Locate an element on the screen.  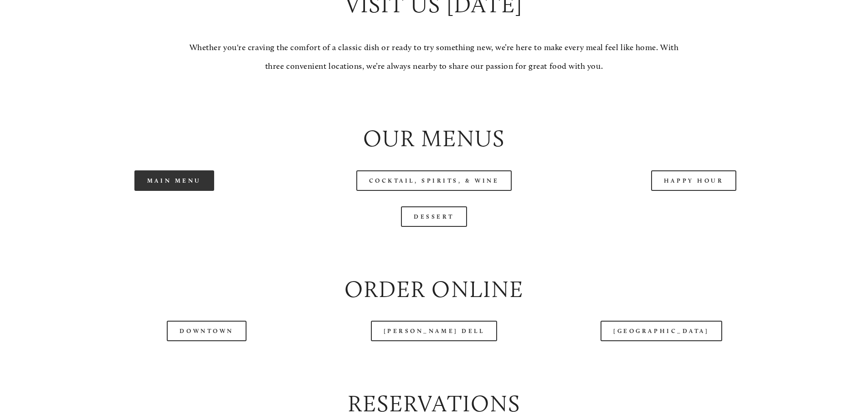
a: Downtown is located at coordinates (206, 331).